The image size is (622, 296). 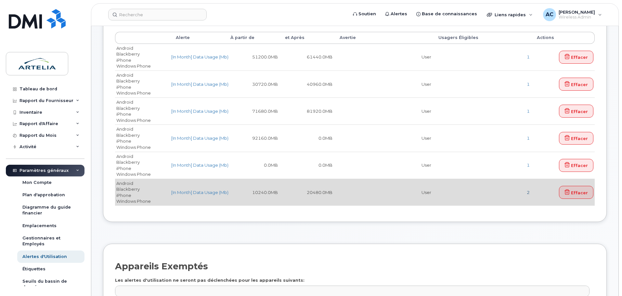 I want to click on td: 71680.0MB, so click(x=252, y=111).